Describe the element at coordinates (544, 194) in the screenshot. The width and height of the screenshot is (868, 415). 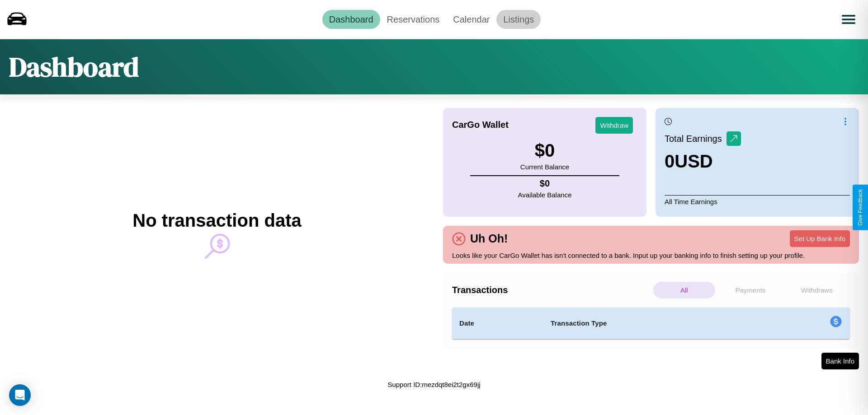
I see `p: Available Balance` at that location.